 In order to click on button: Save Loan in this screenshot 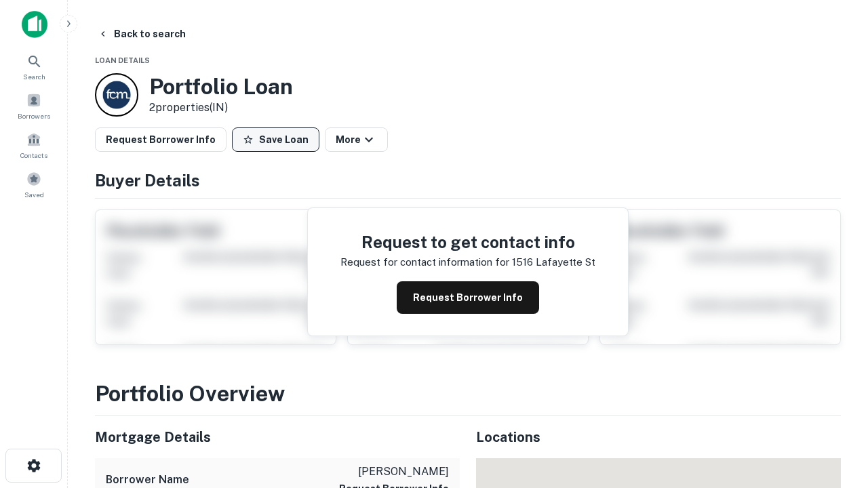, I will do `click(276, 140)`.